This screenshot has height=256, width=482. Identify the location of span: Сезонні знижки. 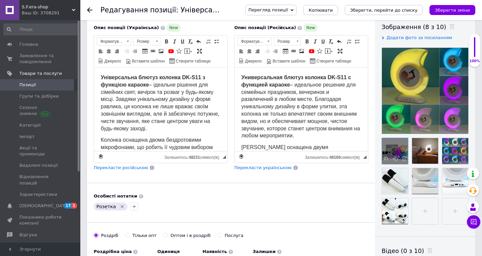
(41, 111).